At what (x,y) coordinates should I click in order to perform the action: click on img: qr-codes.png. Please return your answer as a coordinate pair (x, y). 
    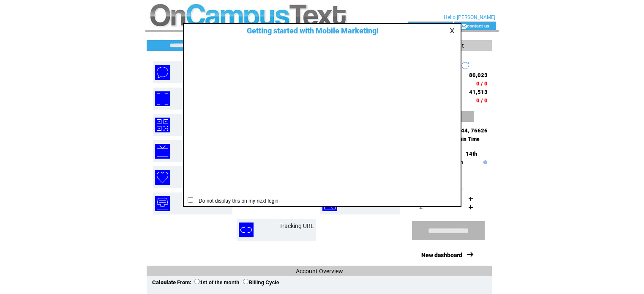
    Looking at the image, I should click on (162, 125).